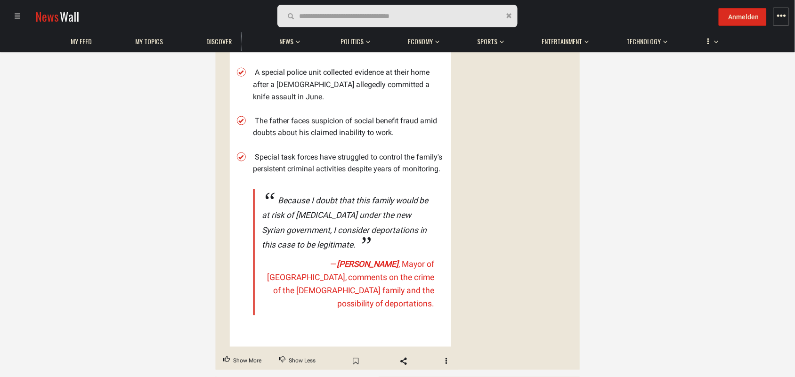  What do you see at coordinates (421, 40) in the screenshot?
I see `button: Economy` at bounding box center [421, 40].